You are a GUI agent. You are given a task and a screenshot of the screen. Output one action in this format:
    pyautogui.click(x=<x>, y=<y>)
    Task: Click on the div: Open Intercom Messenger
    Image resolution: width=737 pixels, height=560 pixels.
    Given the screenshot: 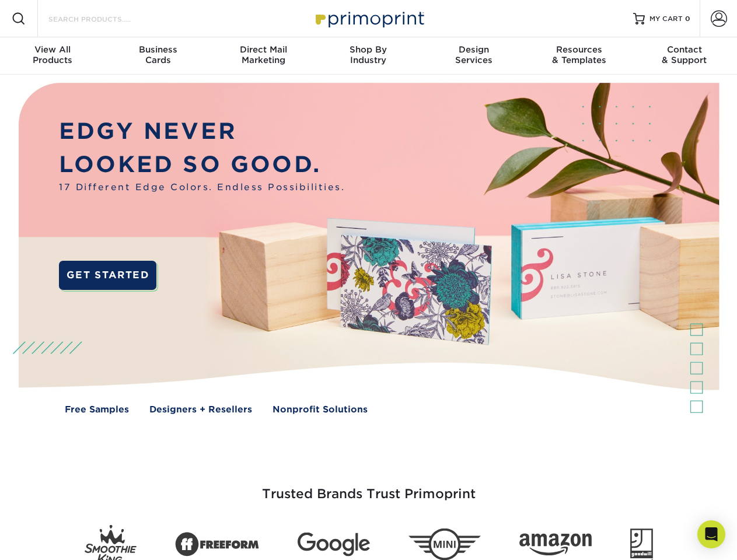 What is the action you would take?
    pyautogui.click(x=711, y=534)
    